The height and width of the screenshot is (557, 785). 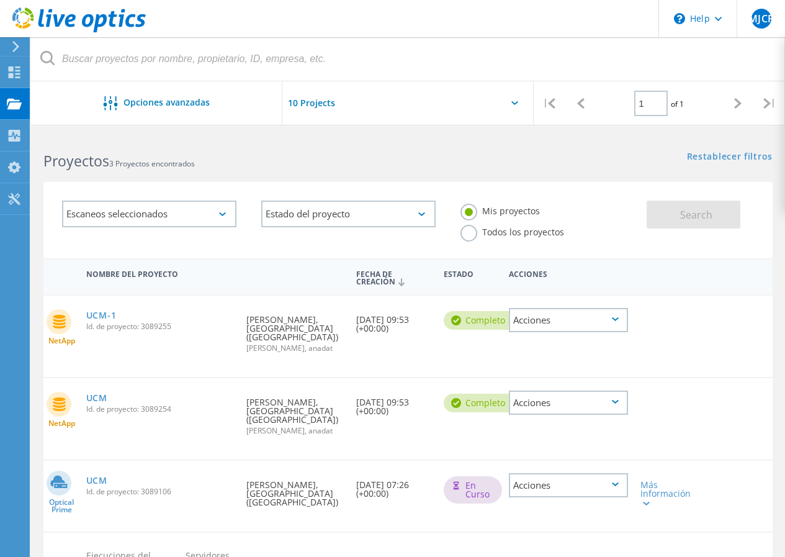 What do you see at coordinates (160, 492) in the screenshot?
I see `span: Id. de proyecto: 3089106` at bounding box center [160, 492].